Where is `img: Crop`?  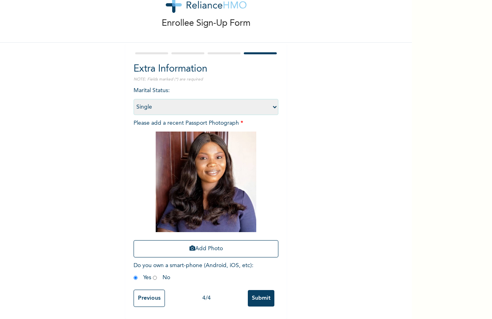 img: Crop is located at coordinates (206, 182).